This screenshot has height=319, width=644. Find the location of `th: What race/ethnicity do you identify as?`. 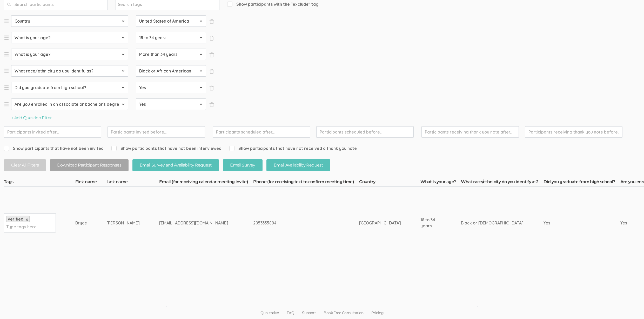

th: What race/ethnicity do you identify as? is located at coordinates (502, 183).